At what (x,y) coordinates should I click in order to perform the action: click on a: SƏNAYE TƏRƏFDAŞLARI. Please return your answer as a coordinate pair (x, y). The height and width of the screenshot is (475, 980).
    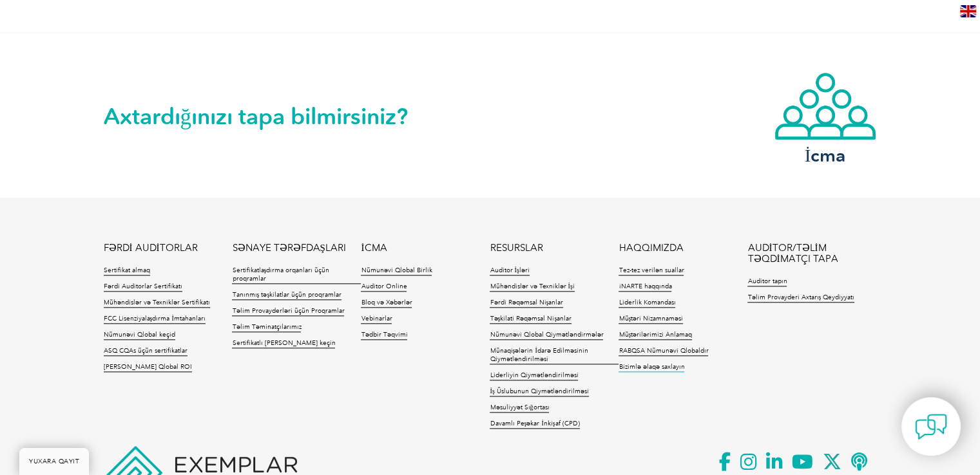
    Looking at the image, I should click on (288, 248).